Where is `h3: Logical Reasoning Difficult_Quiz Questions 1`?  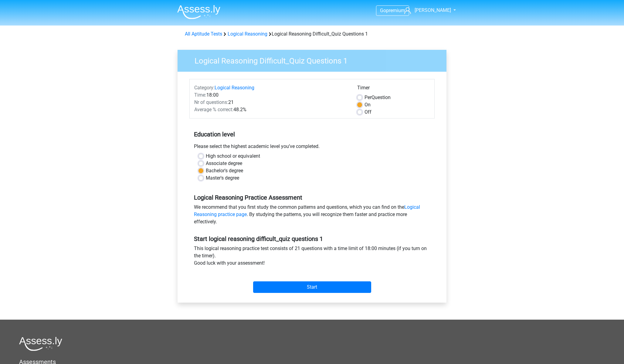 h3: Logical Reasoning Difficult_Quiz Questions 1 is located at coordinates (315, 60).